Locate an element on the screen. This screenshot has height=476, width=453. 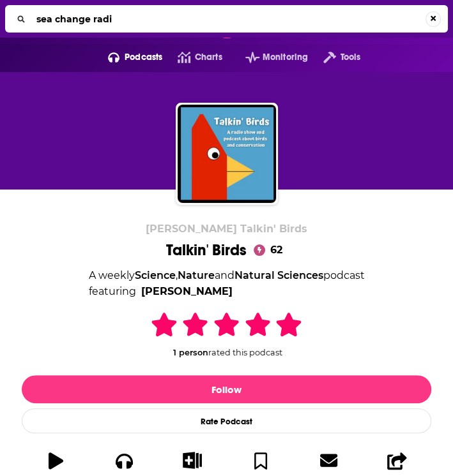
a: Nature is located at coordinates (196, 275).